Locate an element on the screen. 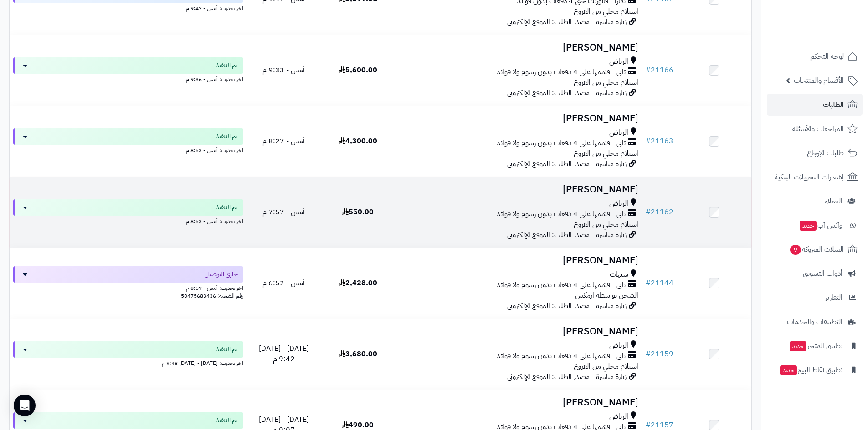  span: الأقسام والمنتجات is located at coordinates (819, 81).